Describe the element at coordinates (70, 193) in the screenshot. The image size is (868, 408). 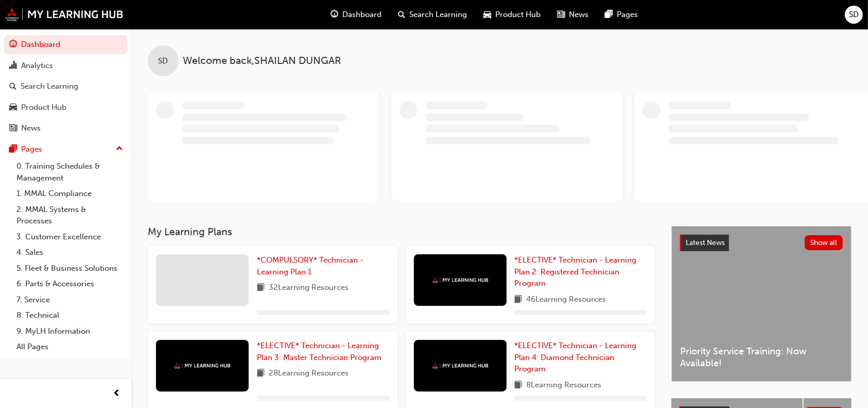
I see `a: 1. MMAL Compliance` at that location.